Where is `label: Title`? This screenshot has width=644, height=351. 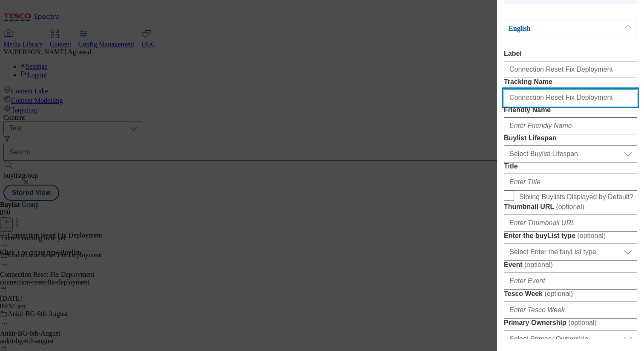 label: Title is located at coordinates (571, 166).